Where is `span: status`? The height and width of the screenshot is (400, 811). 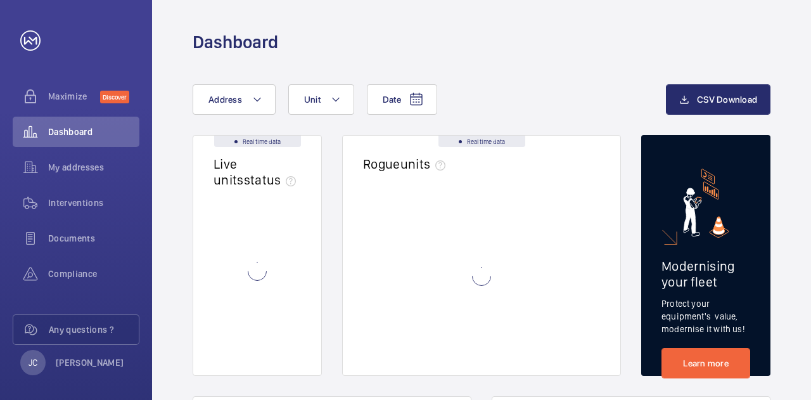
span: status is located at coordinates (272, 179).